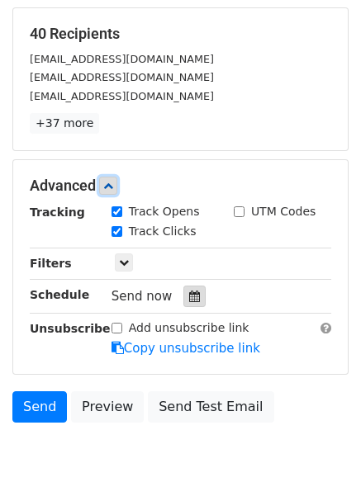 The height and width of the screenshot is (482, 361). Describe the element at coordinates (180, 34) in the screenshot. I see `h5: 40 Recipients` at that location.